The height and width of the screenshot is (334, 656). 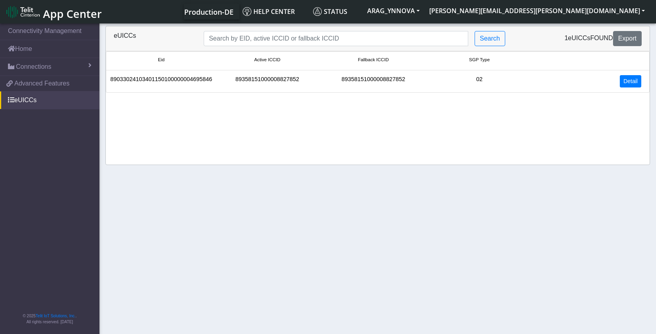 What do you see at coordinates (566, 38) in the screenshot?
I see `span: 1` at bounding box center [566, 38].